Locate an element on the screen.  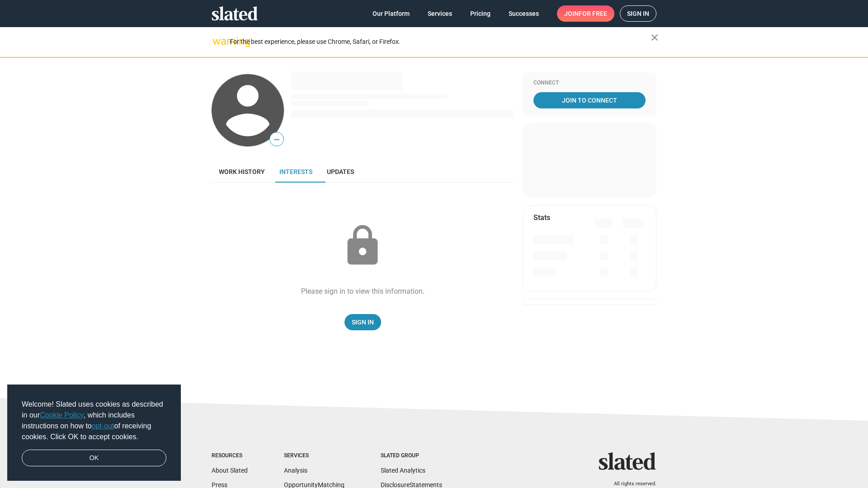
a: Sign In is located at coordinates (362, 322).